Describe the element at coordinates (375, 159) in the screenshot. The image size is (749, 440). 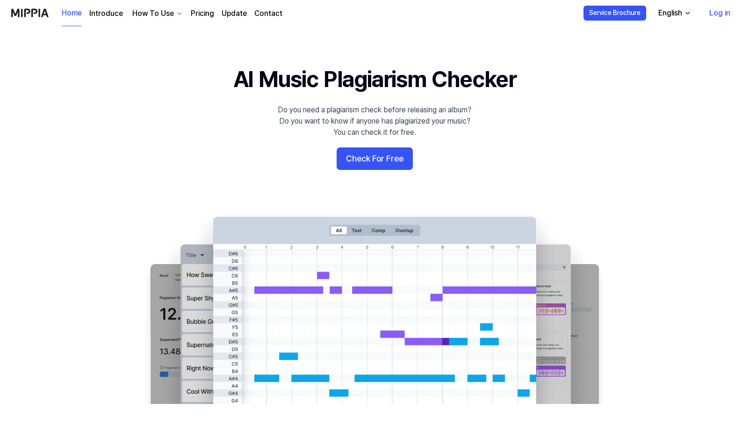
I see `a: Check For Free` at that location.